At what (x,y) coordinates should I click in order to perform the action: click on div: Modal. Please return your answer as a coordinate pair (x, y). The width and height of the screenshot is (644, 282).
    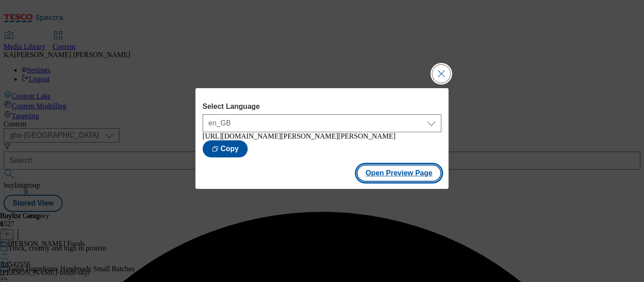
    Looking at the image, I should click on (322, 139).